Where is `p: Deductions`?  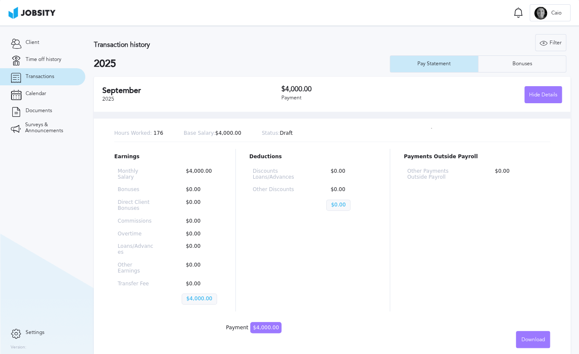
p: Deductions is located at coordinates (313, 157).